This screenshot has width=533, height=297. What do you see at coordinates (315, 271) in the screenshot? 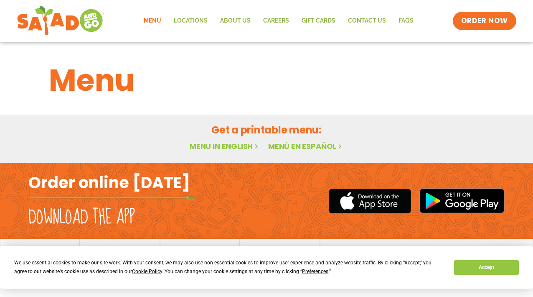
I see `span: Preferences` at bounding box center [315, 271].